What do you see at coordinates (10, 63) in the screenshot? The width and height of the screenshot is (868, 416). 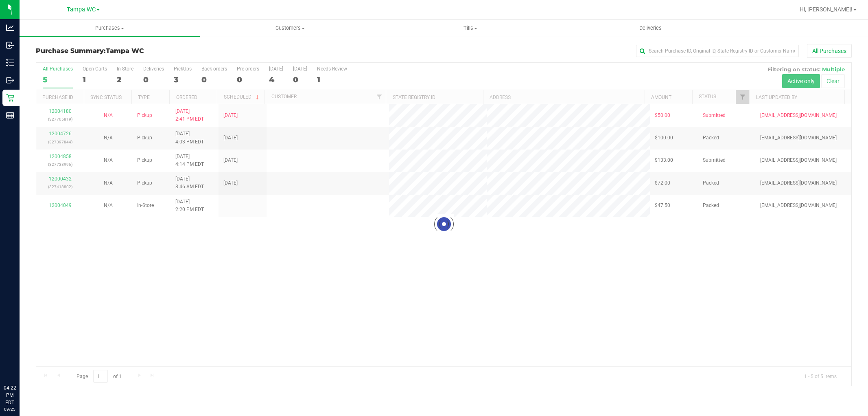 I see `inline-svg: Inventory` at bounding box center [10, 63].